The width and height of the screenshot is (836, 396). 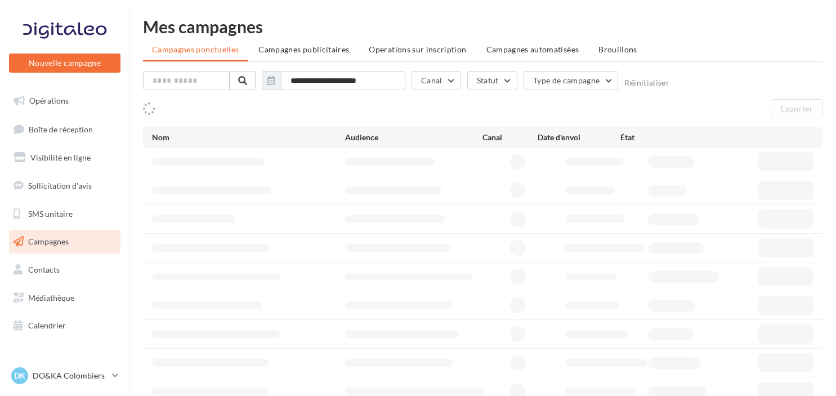 What do you see at coordinates (50, 213) in the screenshot?
I see `span: SMS unitaire` at bounding box center [50, 213].